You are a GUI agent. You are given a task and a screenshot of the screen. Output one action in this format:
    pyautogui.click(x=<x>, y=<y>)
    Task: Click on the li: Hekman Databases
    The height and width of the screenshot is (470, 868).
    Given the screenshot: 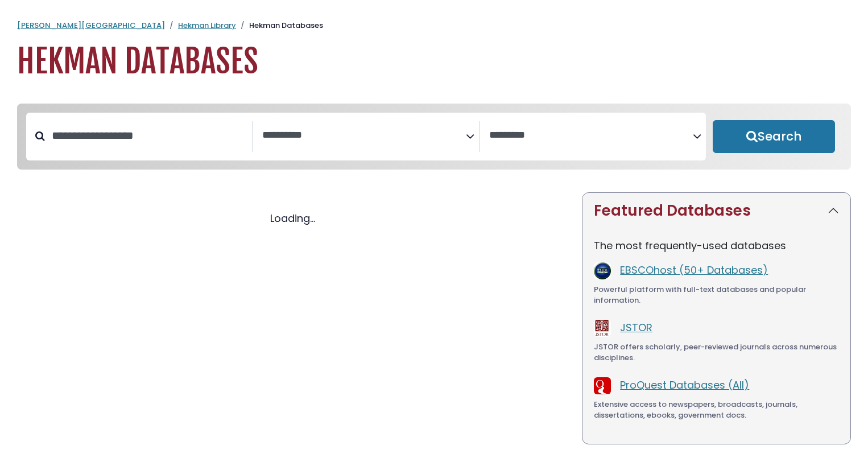 What is the action you would take?
    pyautogui.click(x=279, y=25)
    